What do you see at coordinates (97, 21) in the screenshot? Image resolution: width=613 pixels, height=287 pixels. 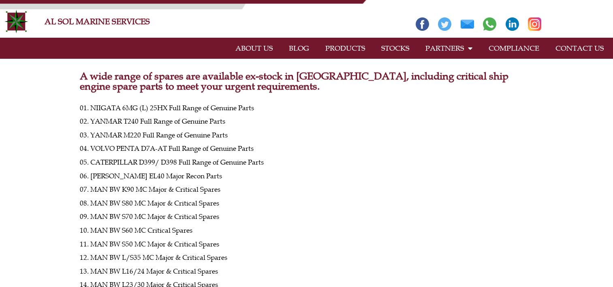 I see `a: AL SOL MARINE SERVICES` at bounding box center [97, 21].